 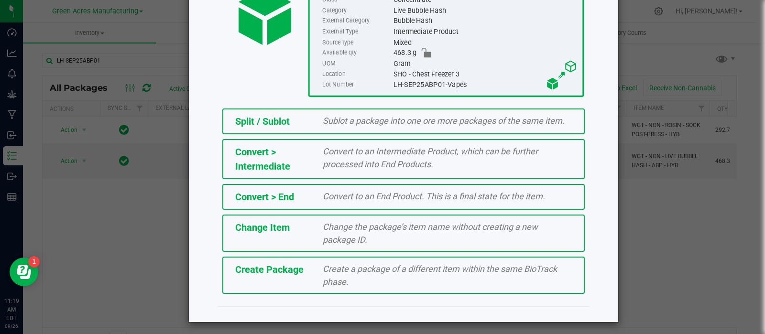 What do you see at coordinates (431, 158) in the screenshot?
I see `span: Convert to an Intermediate Product, which can be further processed into End Products.` at bounding box center [431, 158].